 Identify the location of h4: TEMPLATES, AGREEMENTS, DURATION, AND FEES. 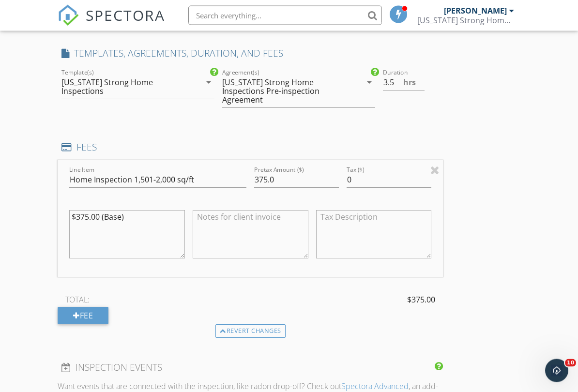
(250, 54).